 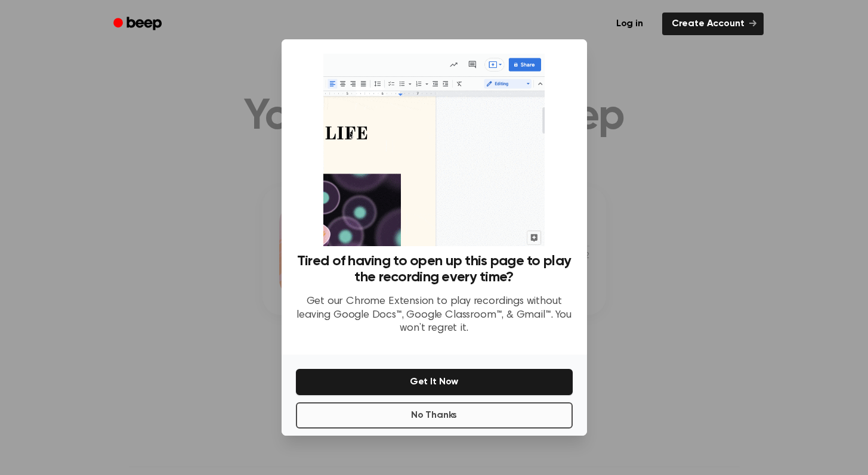 I want to click on h3: Tired of having to open up this page to play the recording every time?, so click(x=435, y=270).